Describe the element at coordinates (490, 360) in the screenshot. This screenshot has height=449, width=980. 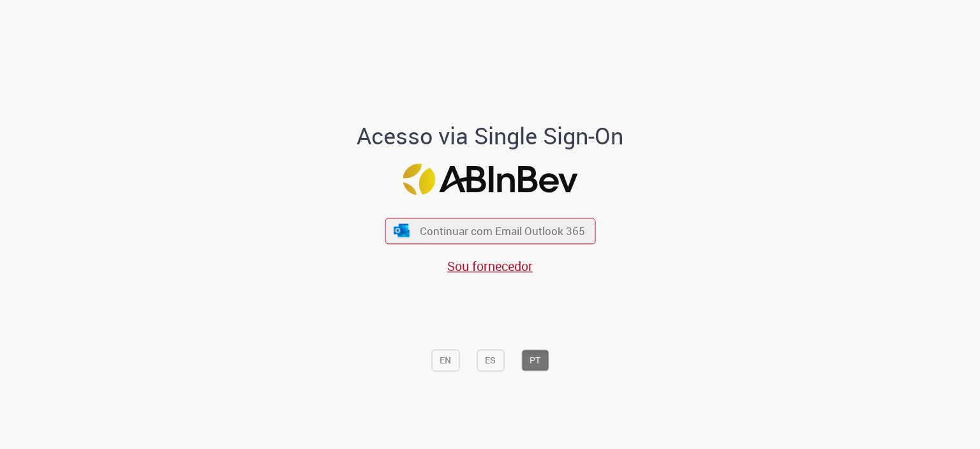
I see `button: ES` at that location.